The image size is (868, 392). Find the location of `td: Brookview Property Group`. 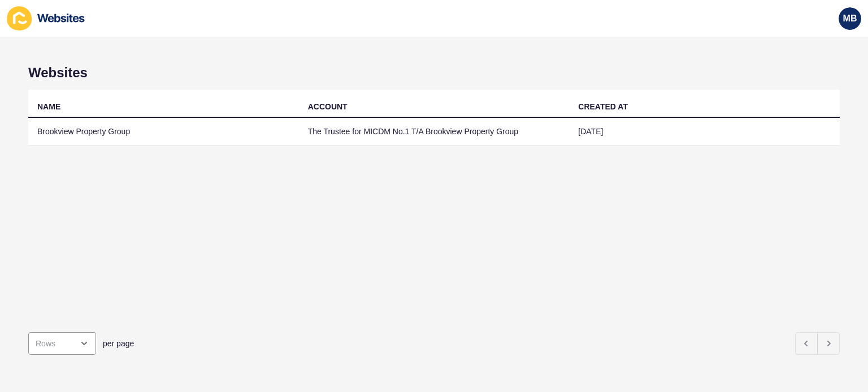

td: Brookview Property Group is located at coordinates (163, 132).